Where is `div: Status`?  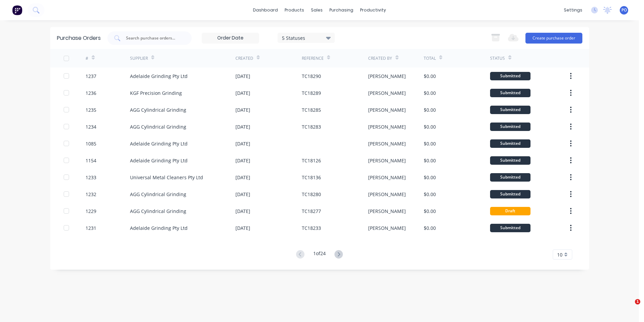
div: Status is located at coordinates (498, 58).